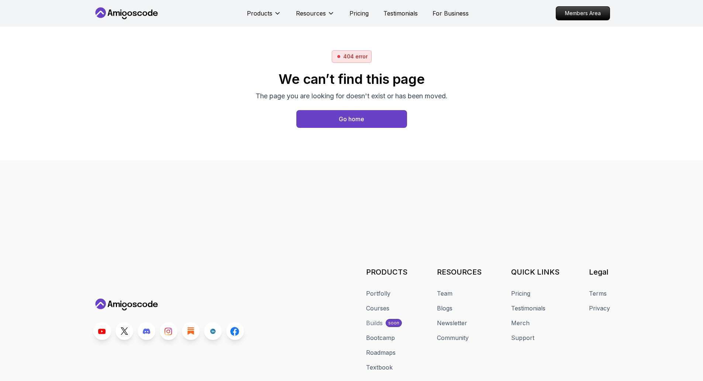 This screenshot has width=703, height=381. Describe the element at coordinates (264, 16) in the screenshot. I see `button: Products` at that location.